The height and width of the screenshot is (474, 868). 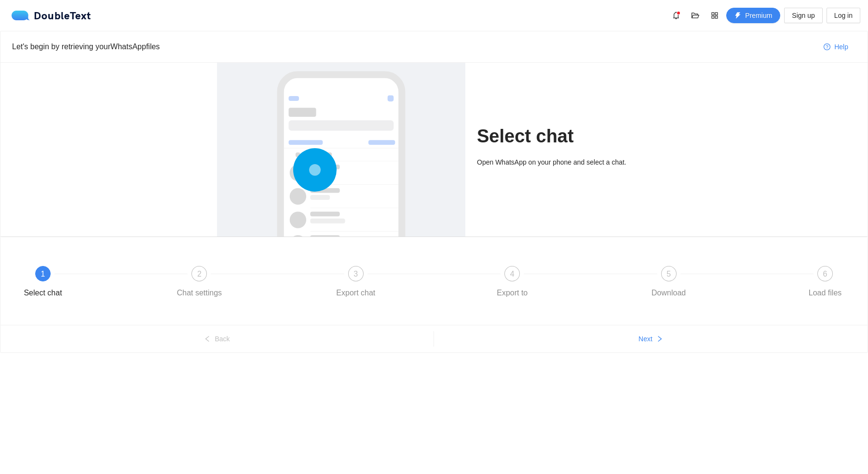 What do you see at coordinates (695, 16) in the screenshot?
I see `span: folder-open` at bounding box center [695, 16].